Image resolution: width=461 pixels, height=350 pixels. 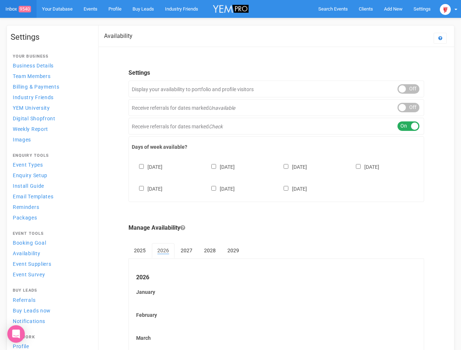 What do you see at coordinates (29, 321) in the screenshot?
I see `span: Notifications` at bounding box center [29, 321].